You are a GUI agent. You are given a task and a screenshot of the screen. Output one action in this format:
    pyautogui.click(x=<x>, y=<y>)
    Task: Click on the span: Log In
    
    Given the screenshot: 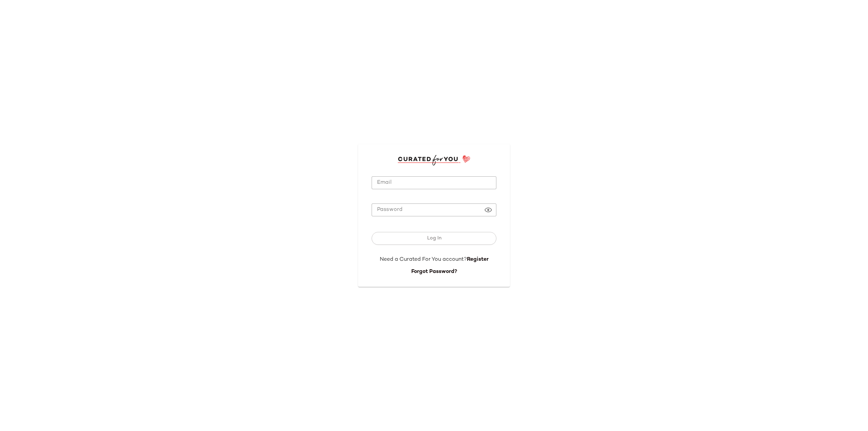 What is the action you would take?
    pyautogui.click(x=434, y=238)
    